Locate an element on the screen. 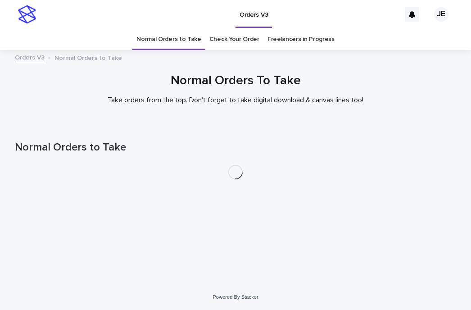  p: Normal Orders to Take is located at coordinates (88, 57).